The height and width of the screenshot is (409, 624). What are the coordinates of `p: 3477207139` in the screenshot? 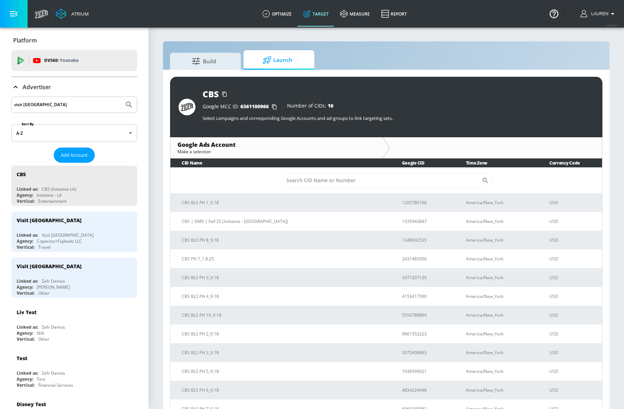 It's located at (426, 277).